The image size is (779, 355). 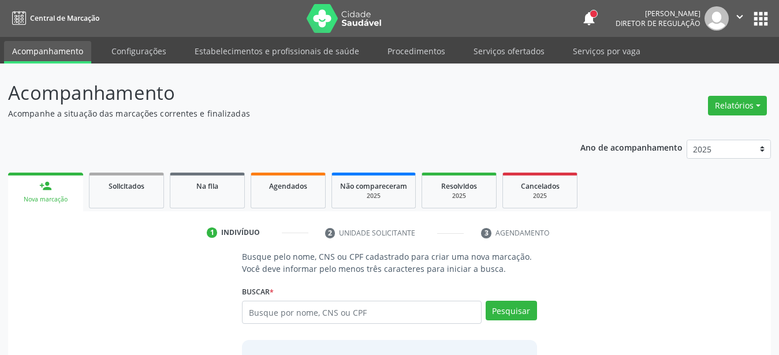 I want to click on button: Relatórios, so click(x=737, y=106).